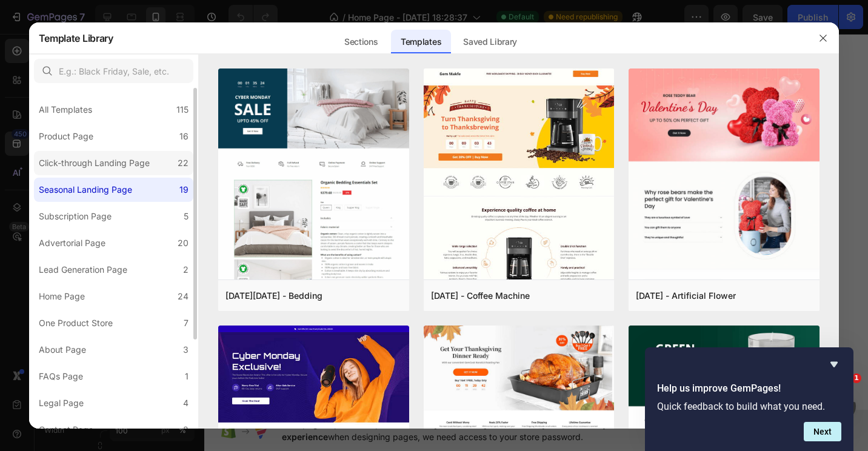 This screenshot has width=868, height=451. Describe the element at coordinates (186, 403) in the screenshot. I see `div: 4` at that location.